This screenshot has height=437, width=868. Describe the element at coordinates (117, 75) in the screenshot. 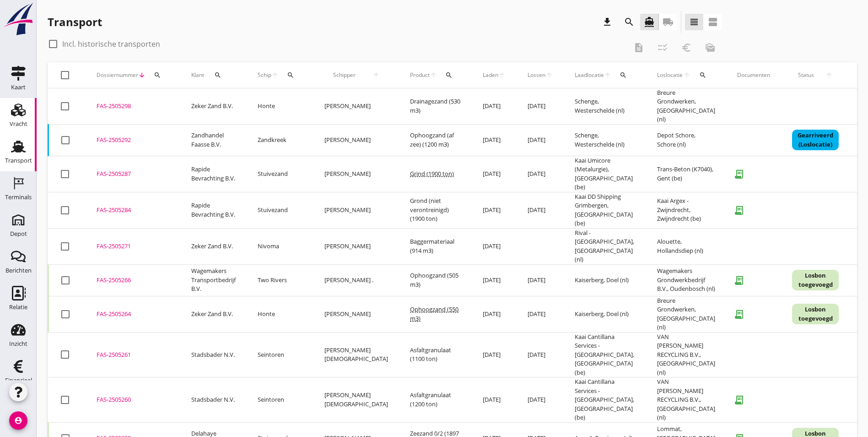

I see `span: Dossiernummer` at that location.